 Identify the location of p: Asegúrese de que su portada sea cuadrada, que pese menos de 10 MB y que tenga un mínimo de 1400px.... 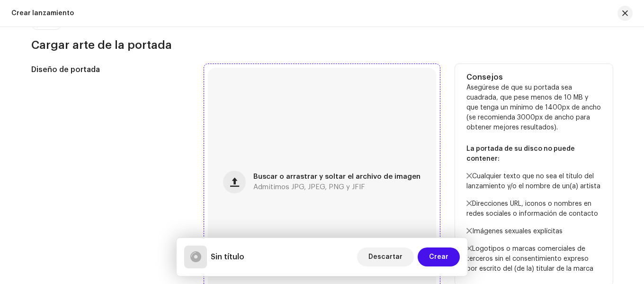
(533, 178).